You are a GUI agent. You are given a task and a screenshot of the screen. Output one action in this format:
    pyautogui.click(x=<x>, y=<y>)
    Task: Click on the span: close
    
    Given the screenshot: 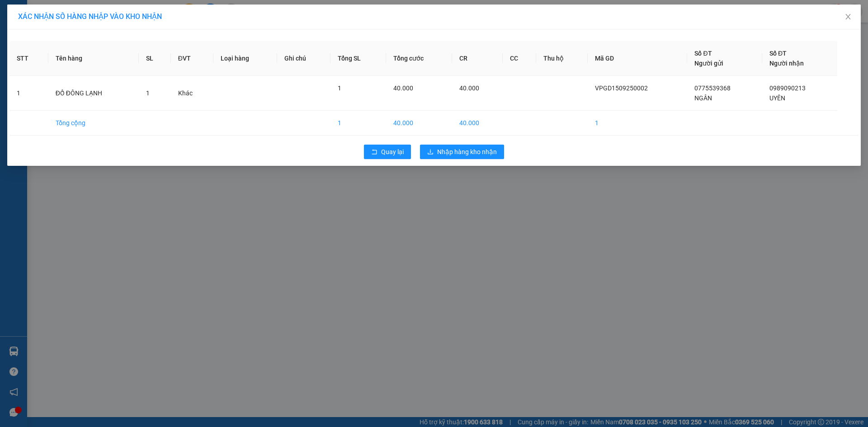 What is the action you would take?
    pyautogui.click(x=848, y=17)
    